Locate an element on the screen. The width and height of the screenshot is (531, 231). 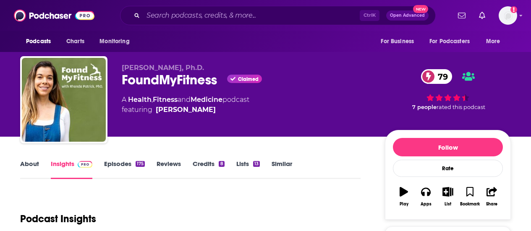
button: Open AdvancedNew is located at coordinates (407, 16).